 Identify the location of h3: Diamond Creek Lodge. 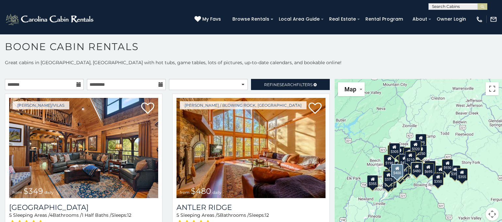
(84, 207).